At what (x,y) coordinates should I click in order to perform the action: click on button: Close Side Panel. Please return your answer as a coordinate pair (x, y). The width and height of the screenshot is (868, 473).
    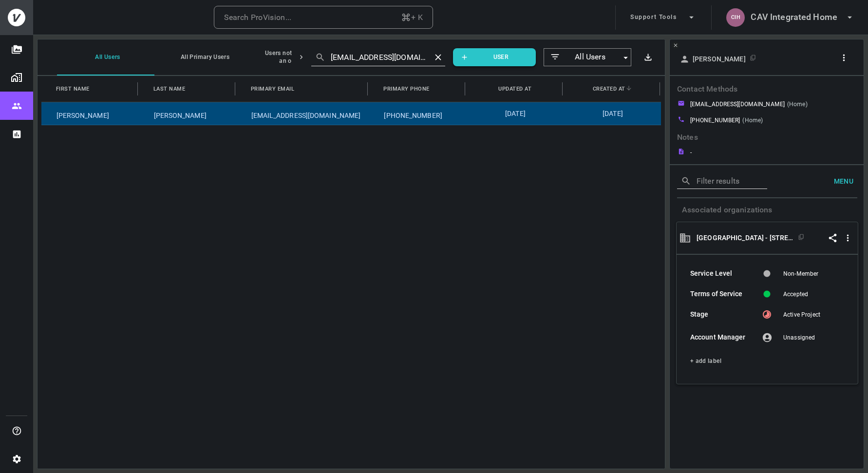
    Looking at the image, I should click on (675, 45).